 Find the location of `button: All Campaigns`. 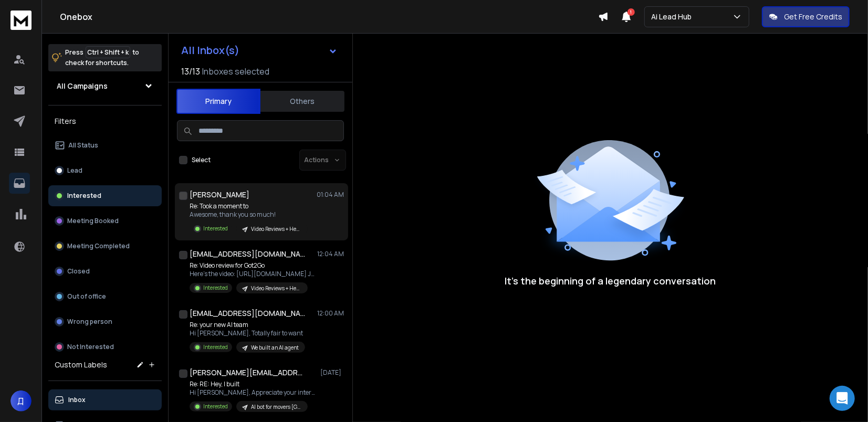

button: All Campaigns is located at coordinates (105, 86).